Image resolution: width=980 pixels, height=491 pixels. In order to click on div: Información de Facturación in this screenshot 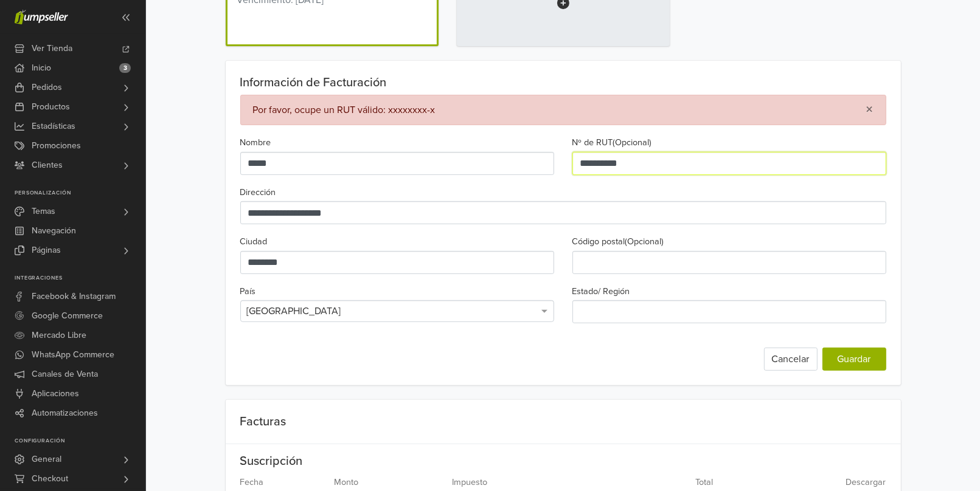, I will do `click(563, 83)`.